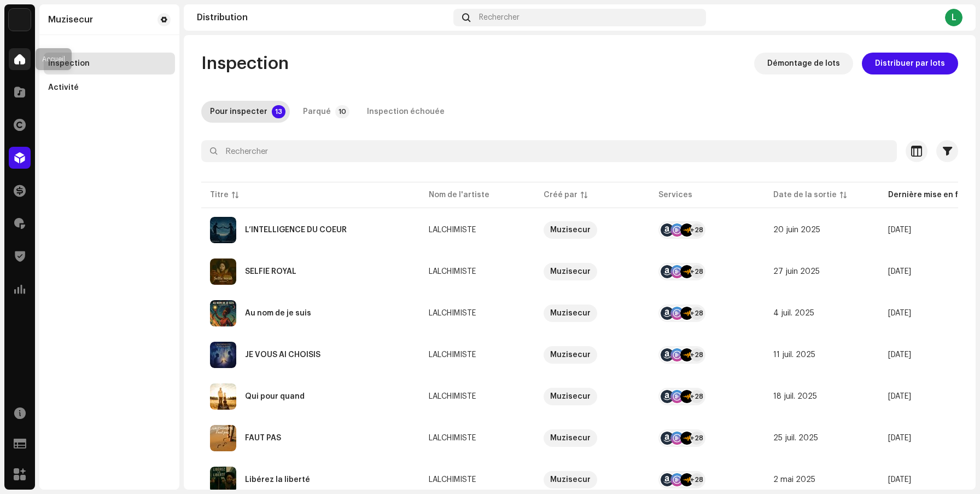 The height and width of the screenshot is (494, 980). I want to click on div: Qui pour quand, so click(274, 396).